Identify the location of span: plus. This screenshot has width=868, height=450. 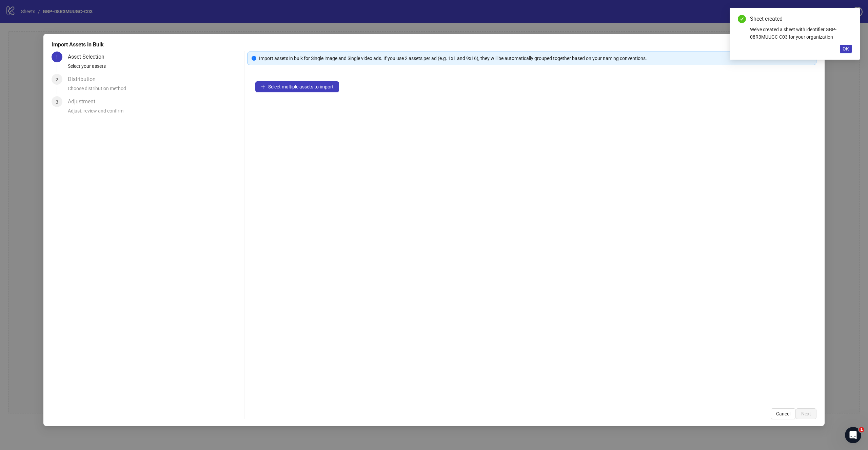
(263, 86).